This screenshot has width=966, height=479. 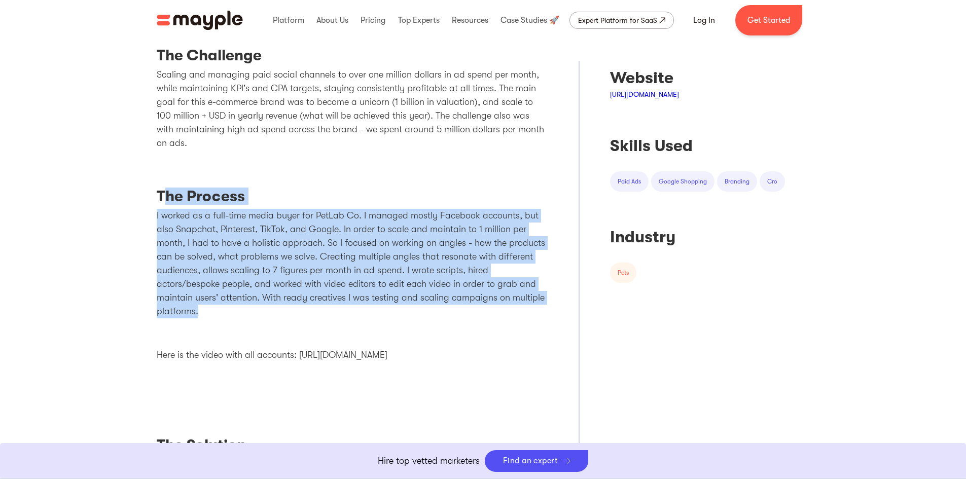 What do you see at coordinates (200, 20) in the screenshot?
I see `a: home` at bounding box center [200, 20].